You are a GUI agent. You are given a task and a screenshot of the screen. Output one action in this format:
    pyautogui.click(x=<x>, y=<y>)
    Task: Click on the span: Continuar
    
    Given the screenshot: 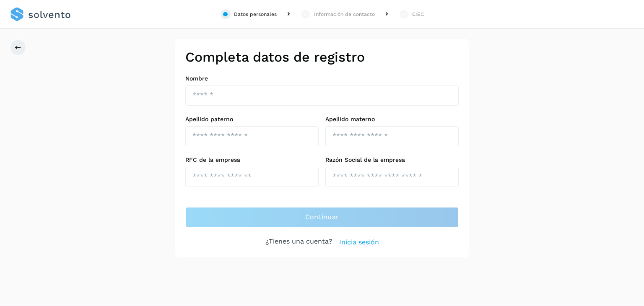 What is the action you would take?
    pyautogui.click(x=322, y=217)
    